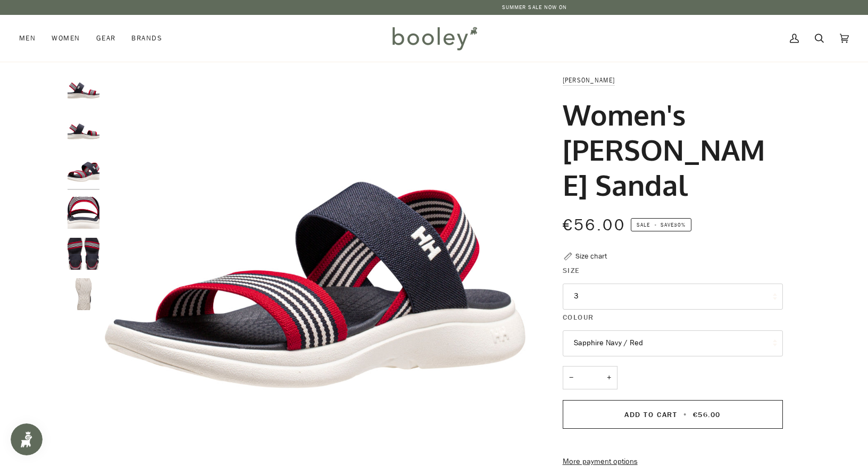 The width and height of the screenshot is (868, 466). What do you see at coordinates (66, 39) in the screenshot?
I see `div: Women` at bounding box center [66, 39].